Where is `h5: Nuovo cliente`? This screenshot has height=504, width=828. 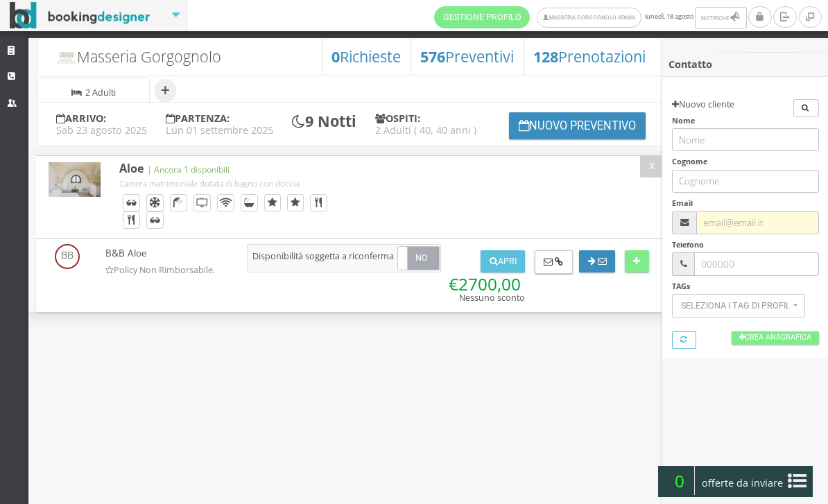 h5: Nuovo cliente is located at coordinates (745, 104).